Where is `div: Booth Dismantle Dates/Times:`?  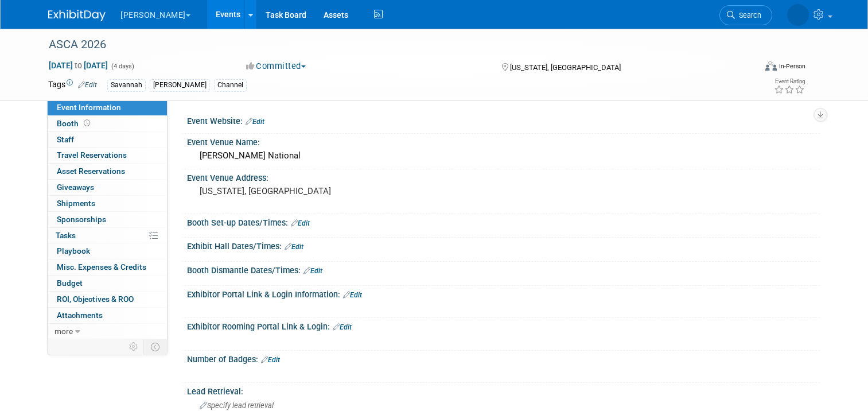
div: Booth Dismantle Dates/Times: is located at coordinates (503, 269).